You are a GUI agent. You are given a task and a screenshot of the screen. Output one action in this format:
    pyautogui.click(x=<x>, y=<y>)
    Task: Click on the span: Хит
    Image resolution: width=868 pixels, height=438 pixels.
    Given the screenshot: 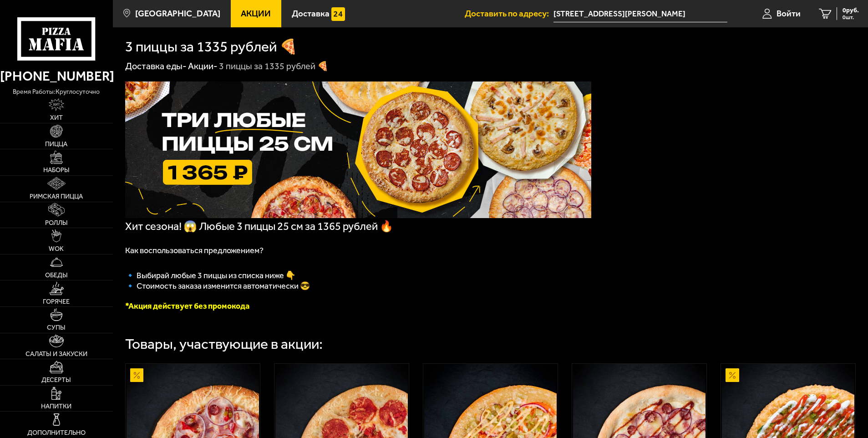 What is the action you would take?
    pyautogui.click(x=56, y=118)
    